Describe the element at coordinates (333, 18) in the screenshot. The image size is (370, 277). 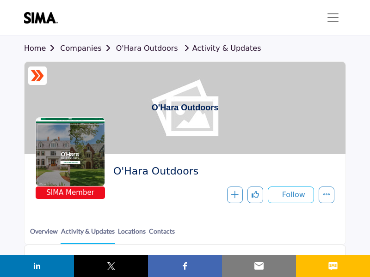
I see `button: Toggle navigation` at that location.